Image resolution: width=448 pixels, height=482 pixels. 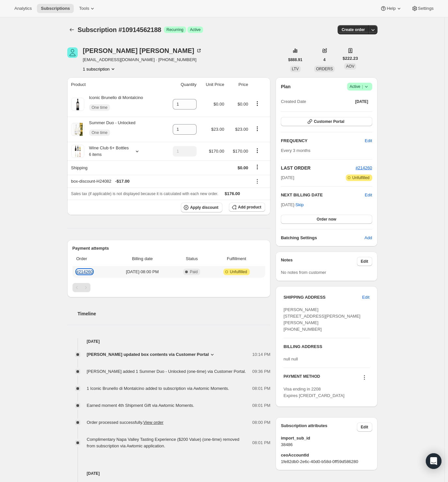 What do you see at coordinates (125, 422) in the screenshot?
I see `span: Order processed successfully.` at bounding box center [125, 422].